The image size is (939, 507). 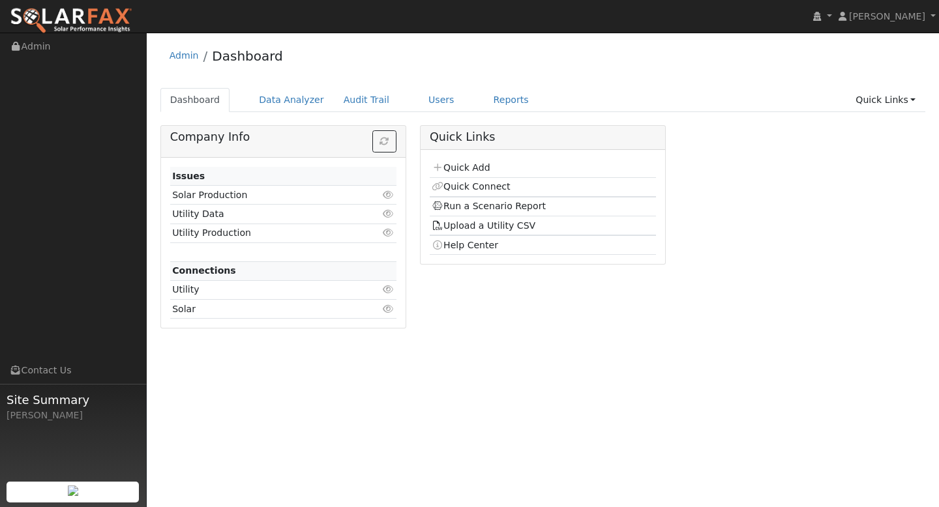 What do you see at coordinates (511, 100) in the screenshot?
I see `a: Reports` at bounding box center [511, 100].